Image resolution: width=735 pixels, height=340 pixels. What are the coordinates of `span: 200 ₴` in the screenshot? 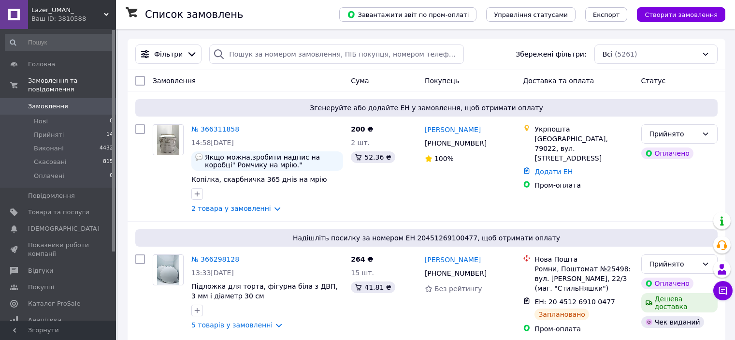 It's located at (362, 129).